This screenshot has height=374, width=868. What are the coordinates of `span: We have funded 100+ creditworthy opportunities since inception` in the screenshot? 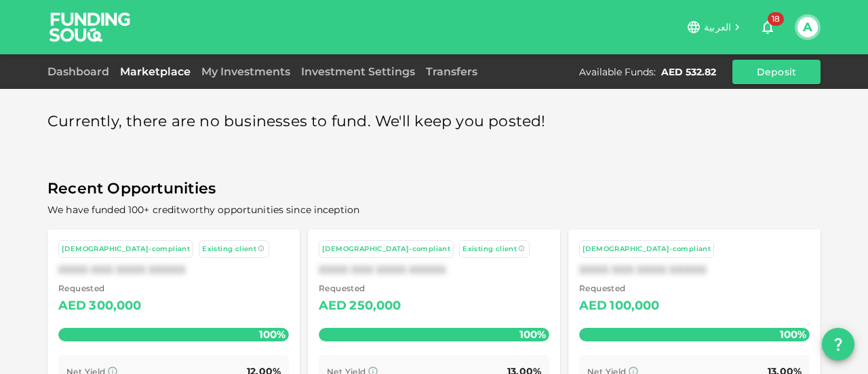 It's located at (203, 210).